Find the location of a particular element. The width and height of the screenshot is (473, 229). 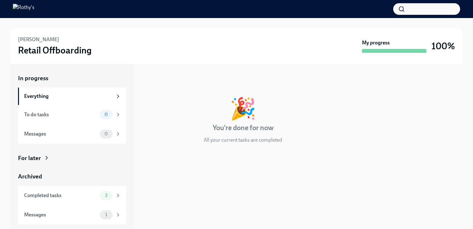

span: 1 is located at coordinates (106, 214).